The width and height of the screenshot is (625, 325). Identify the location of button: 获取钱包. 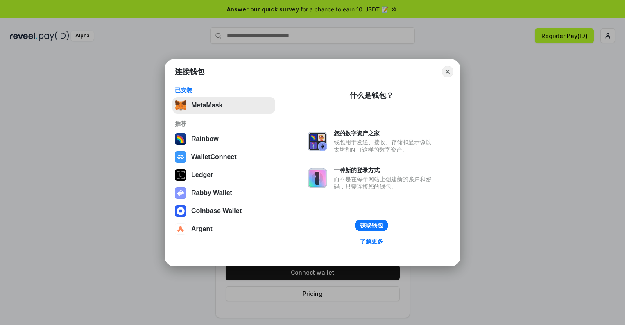
(372, 225).